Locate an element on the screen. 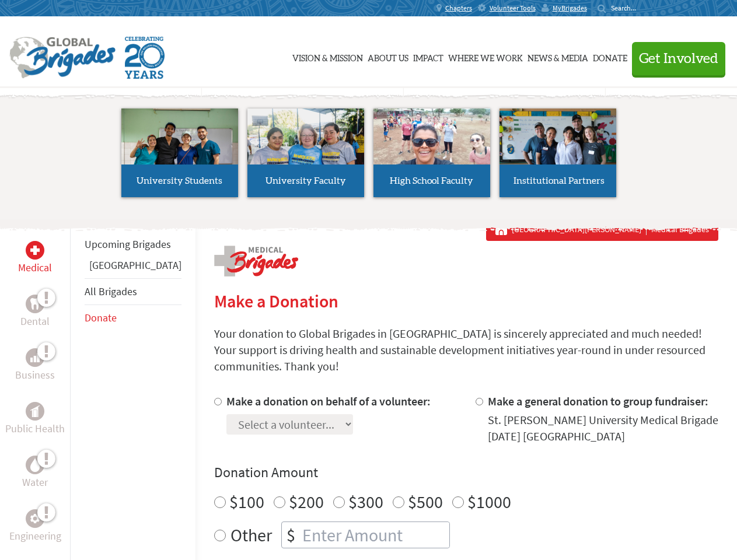 The height and width of the screenshot is (560, 737). a: Vision & Mission is located at coordinates (327, 57).